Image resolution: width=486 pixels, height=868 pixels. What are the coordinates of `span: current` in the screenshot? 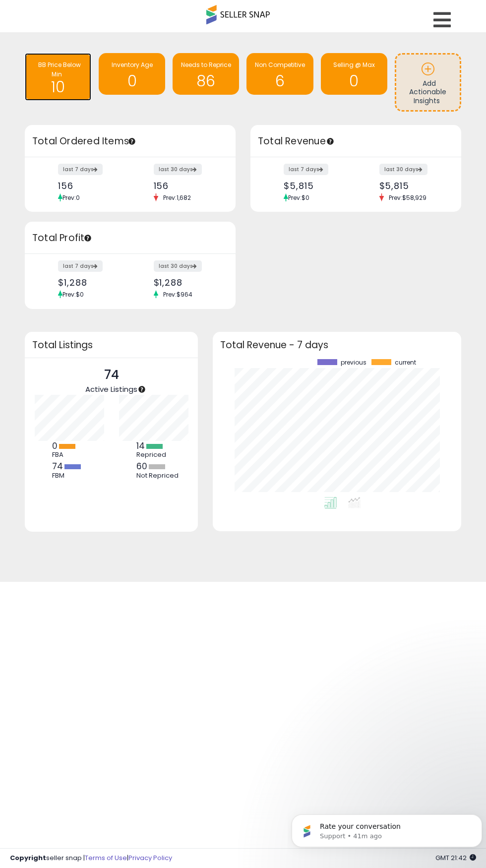 It's located at (406, 362).